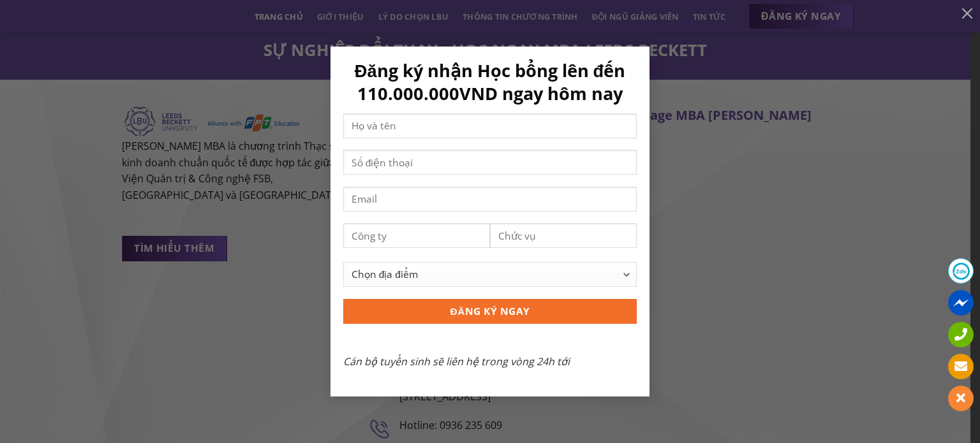  I want to click on form: Contact form, so click(490, 215).